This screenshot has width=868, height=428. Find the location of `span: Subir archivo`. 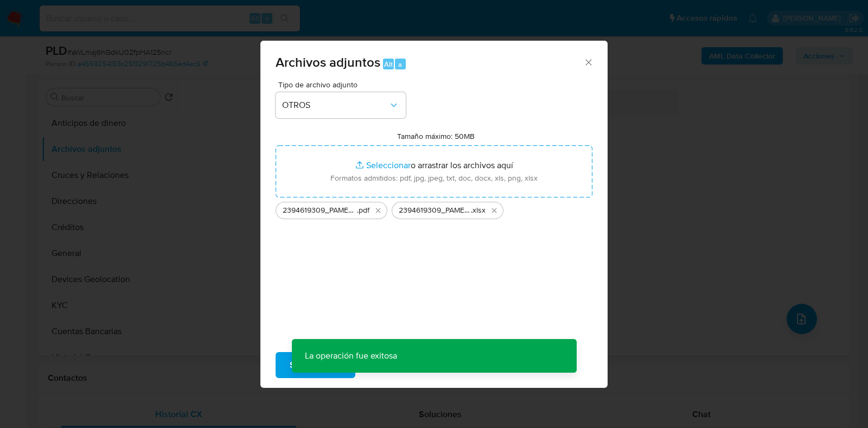

span: Subir archivo is located at coordinates (315, 365).